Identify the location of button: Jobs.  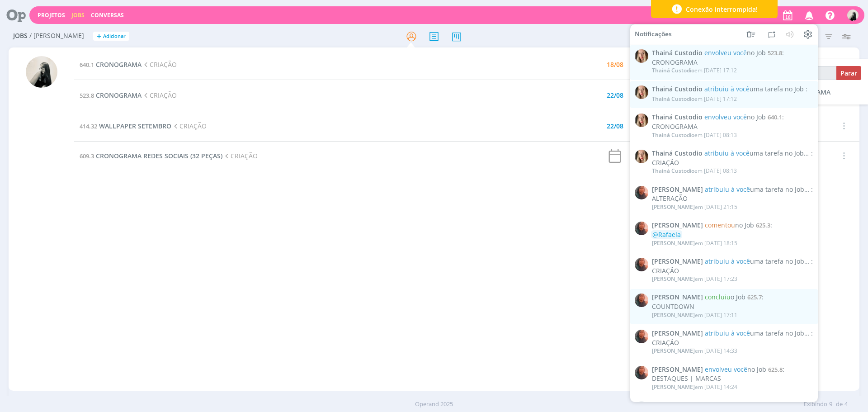
(78, 16).